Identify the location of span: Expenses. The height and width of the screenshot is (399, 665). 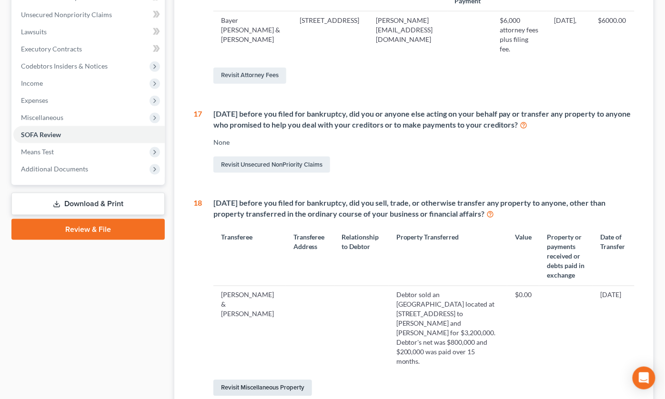
(34, 100).